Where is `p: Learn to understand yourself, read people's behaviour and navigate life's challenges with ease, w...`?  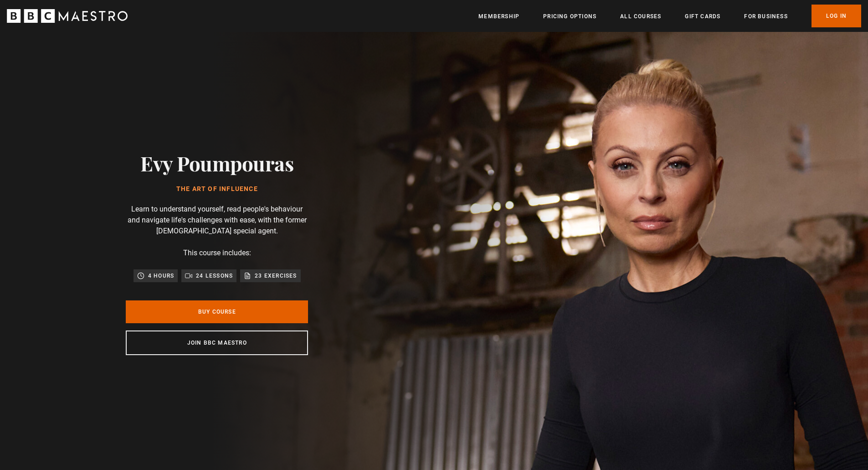
p: Learn to understand yourself, read people's behaviour and navigate life's challenges with ease, w... is located at coordinates (217, 221).